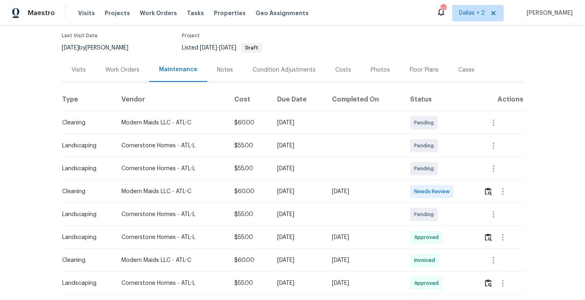  Describe the element at coordinates (500, 100) in the screenshot. I see `th: Actions` at that location.